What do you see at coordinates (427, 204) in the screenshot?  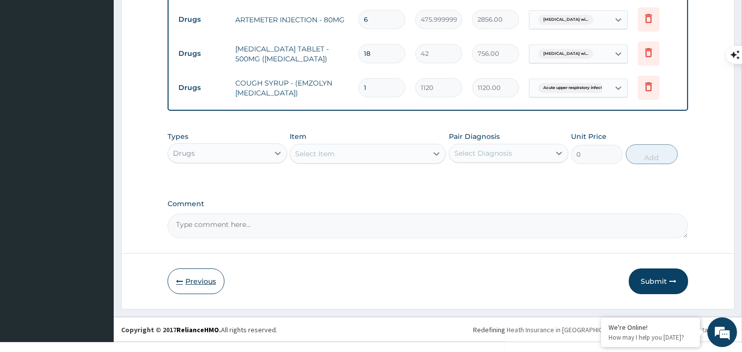 I see `label: Comment` at bounding box center [427, 204].